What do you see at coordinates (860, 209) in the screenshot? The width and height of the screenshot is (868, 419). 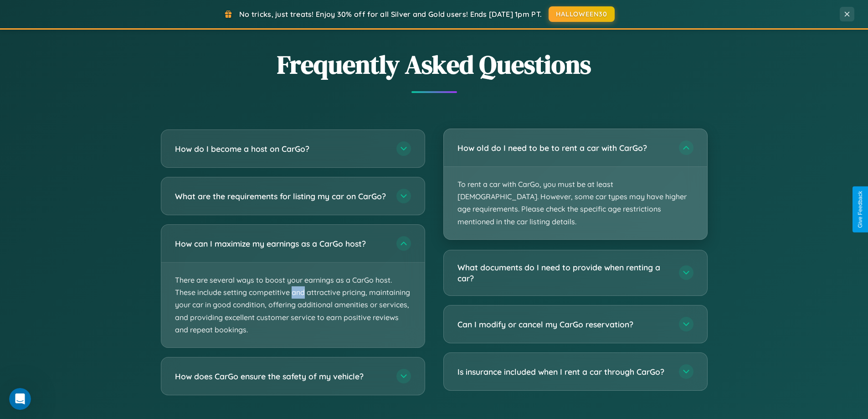 I see `div: Give Feedback` at bounding box center [860, 209].